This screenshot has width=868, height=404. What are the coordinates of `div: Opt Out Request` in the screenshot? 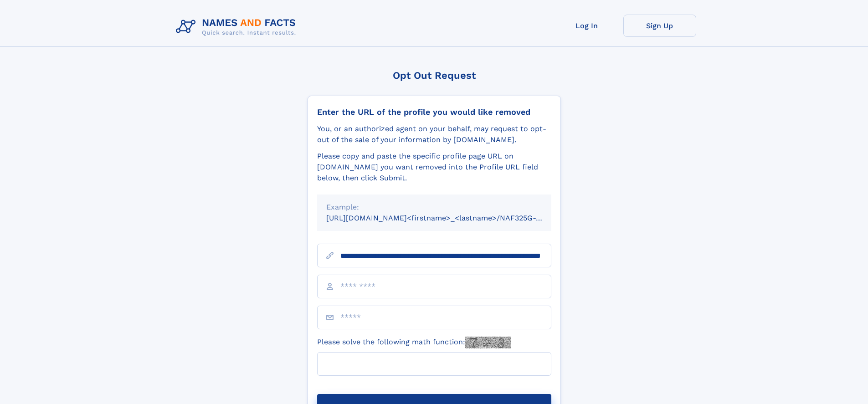 It's located at (434, 75).